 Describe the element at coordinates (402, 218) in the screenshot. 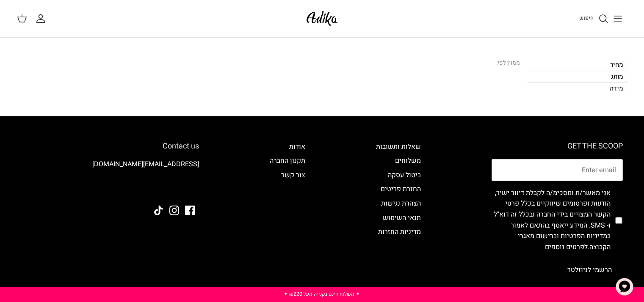

I see `a: תנאי השימוש` at that location.